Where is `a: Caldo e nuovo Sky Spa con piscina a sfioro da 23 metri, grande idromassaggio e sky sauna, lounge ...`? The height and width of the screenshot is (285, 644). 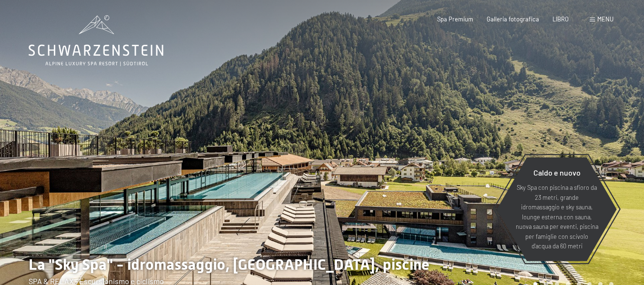 a: Caldo e nuovo Sky Spa con piscina a sfioro da 23 metri, grande idromassaggio e sky sauna, lounge ... is located at coordinates (557, 210).